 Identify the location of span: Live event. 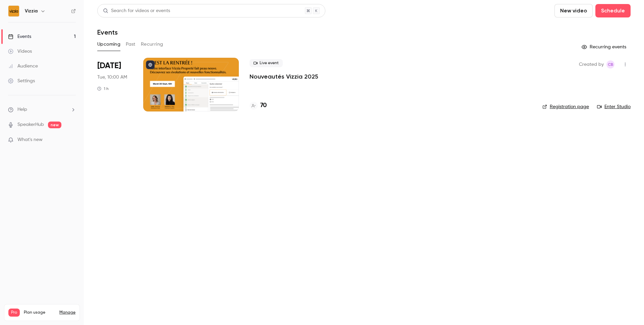
(266, 63).